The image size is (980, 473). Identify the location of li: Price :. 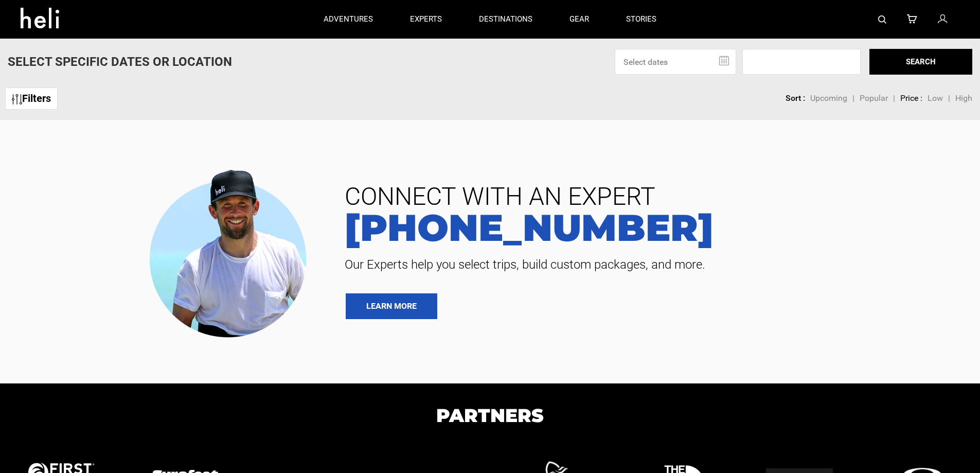
(911, 98).